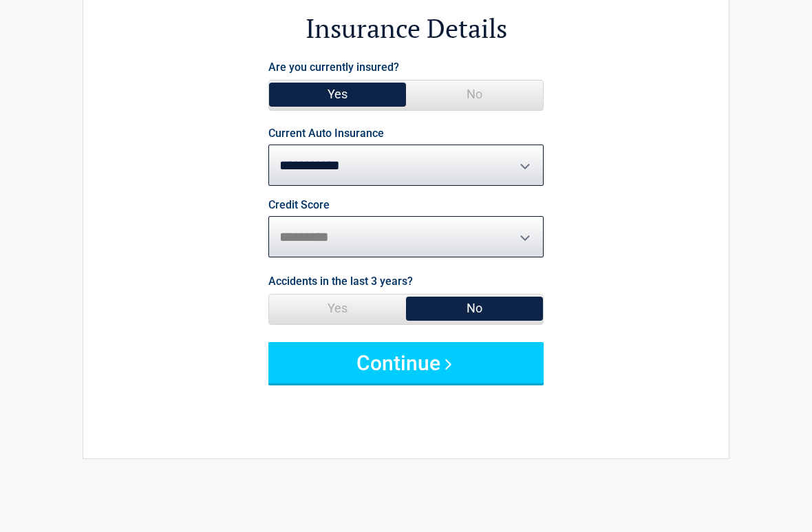 This screenshot has height=532, width=812. What do you see at coordinates (406, 28) in the screenshot?
I see `h2: Insurance Details` at bounding box center [406, 28].